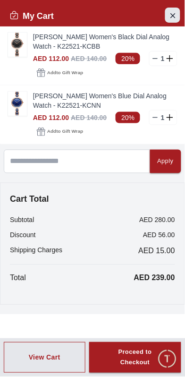 Image resolution: width=185 pixels, height=377 pixels. Describe the element at coordinates (23, 236) in the screenshot. I see `p: Discount` at that location.